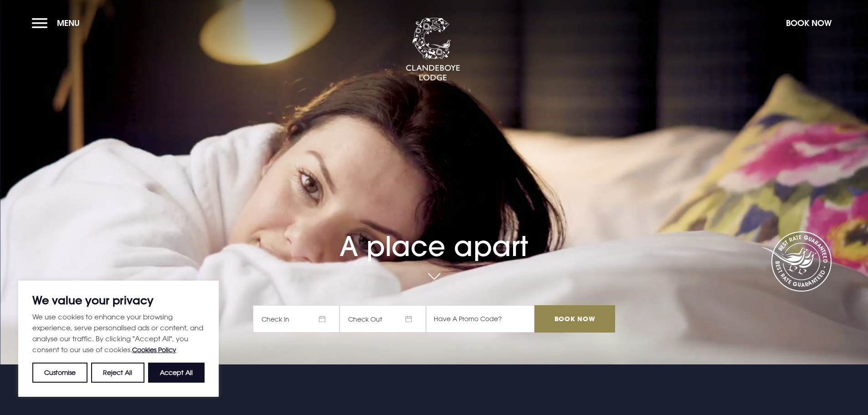  What do you see at coordinates (68, 23) in the screenshot?
I see `span: Menu` at bounding box center [68, 23].